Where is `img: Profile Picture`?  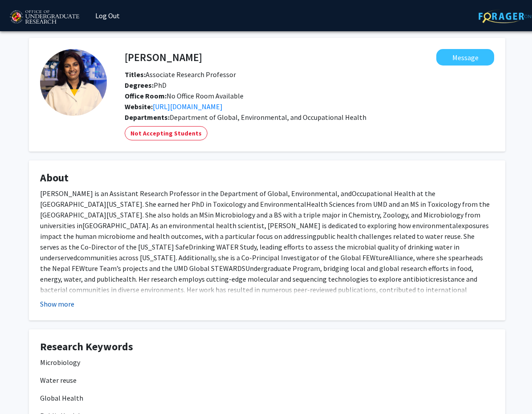
img: Profile Picture is located at coordinates (73, 83).